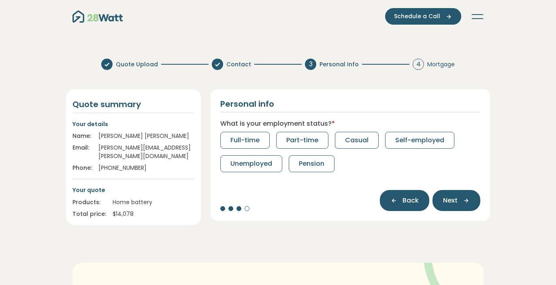 The image size is (556, 285). Describe the element at coordinates (339, 64) in the screenshot. I see `span: Personal Info` at that location.